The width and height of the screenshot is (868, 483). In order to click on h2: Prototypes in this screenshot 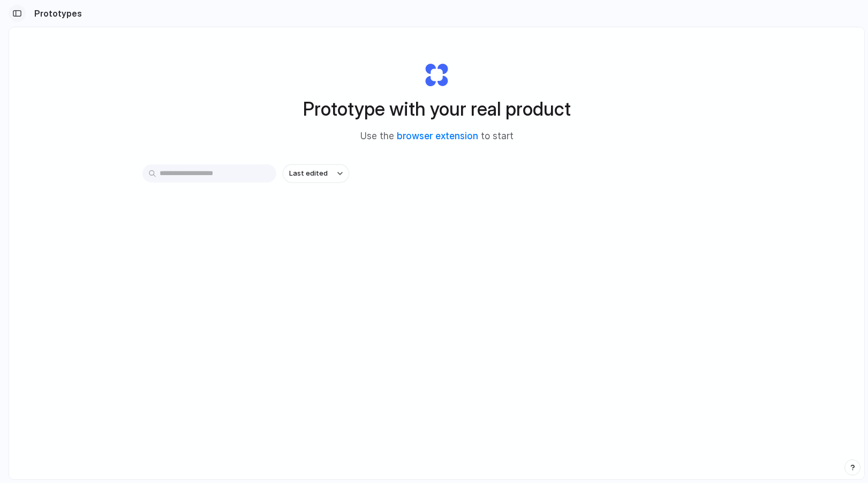, I will do `click(56, 13)`.